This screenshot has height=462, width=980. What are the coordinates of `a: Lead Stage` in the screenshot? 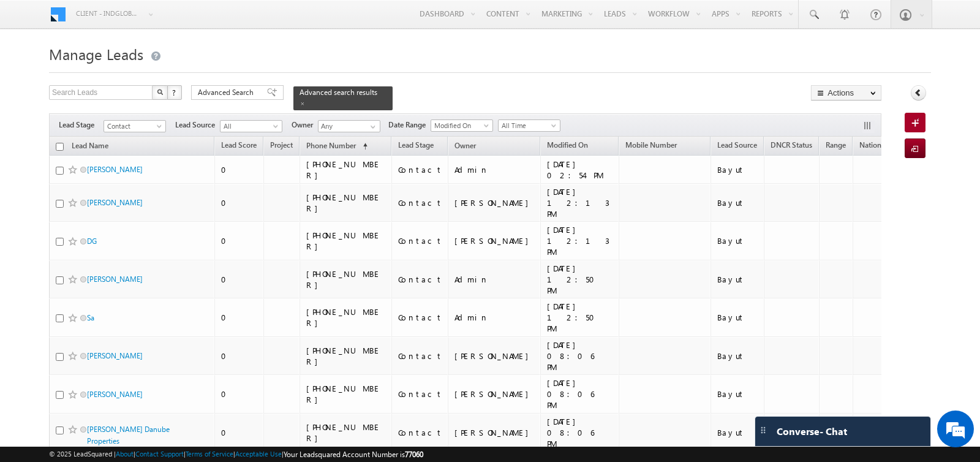 It's located at (416, 146).